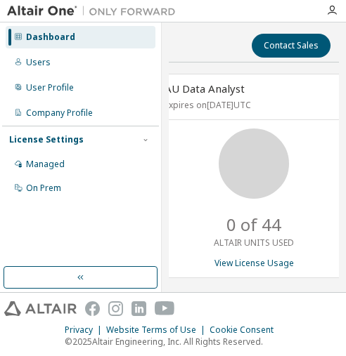 The width and height of the screenshot is (346, 356). What do you see at coordinates (173, 342) in the screenshot?
I see `p: © 2025 Altair Engineering, Inc. All Rights Reserved.` at bounding box center [173, 342].